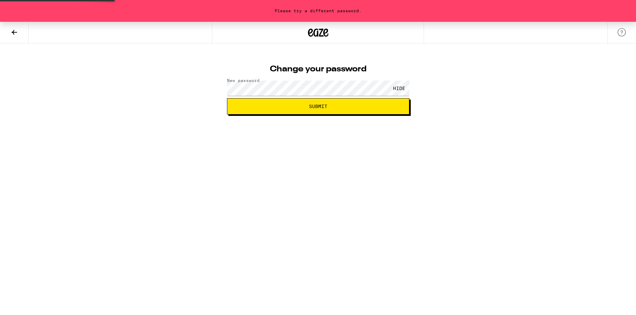  What do you see at coordinates (399, 88) in the screenshot?
I see `div: HIDE` at bounding box center [399, 88].